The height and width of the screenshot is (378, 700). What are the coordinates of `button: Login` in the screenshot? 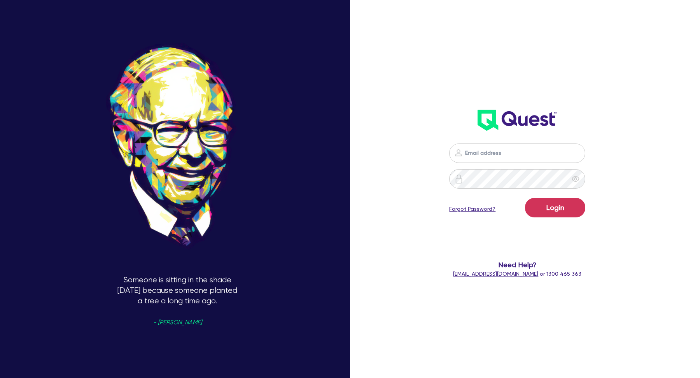 It's located at (555, 208).